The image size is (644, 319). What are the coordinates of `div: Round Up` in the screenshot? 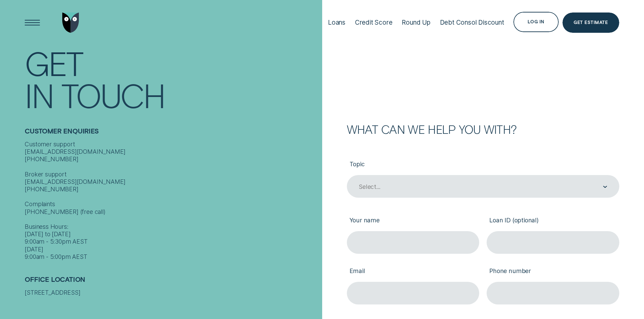 It's located at (416, 22).